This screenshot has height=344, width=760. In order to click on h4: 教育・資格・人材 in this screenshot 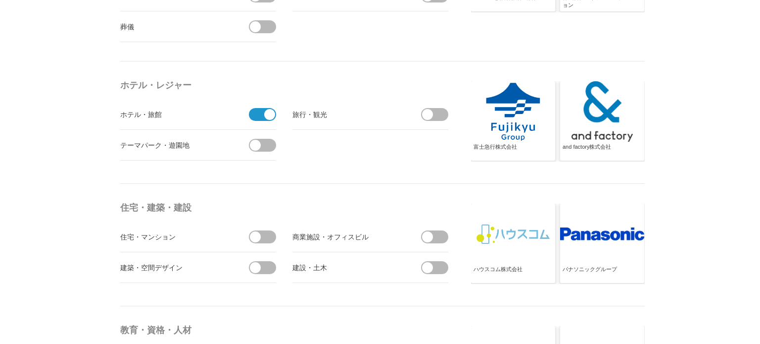, I will do `click(286, 330)`.